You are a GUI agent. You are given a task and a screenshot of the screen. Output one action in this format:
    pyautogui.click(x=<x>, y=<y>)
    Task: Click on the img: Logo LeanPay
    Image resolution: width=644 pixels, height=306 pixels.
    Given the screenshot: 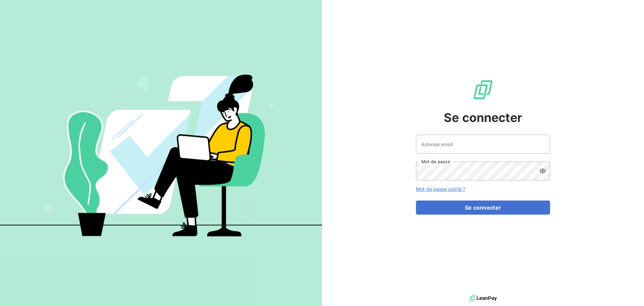 What is the action you would take?
    pyautogui.click(x=483, y=90)
    